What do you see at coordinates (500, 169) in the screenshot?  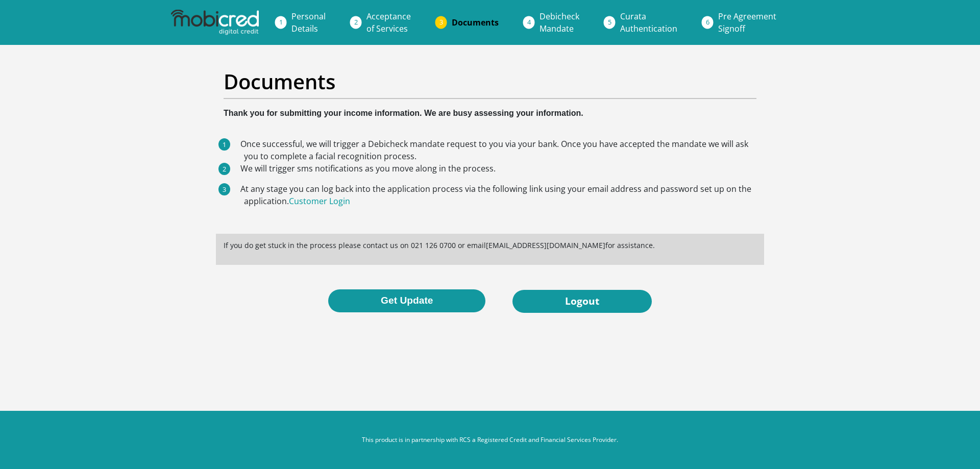 I see `li: We will trigger sms notifications as you move along in the process.` at bounding box center [500, 169].